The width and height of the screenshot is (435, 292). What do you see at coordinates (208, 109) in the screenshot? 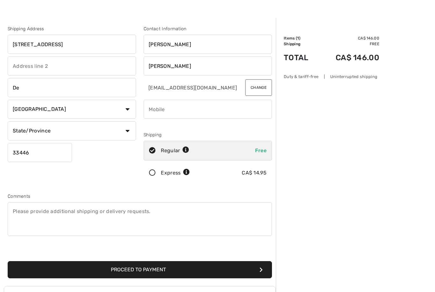
I see `input: Mobile` at bounding box center [208, 109].